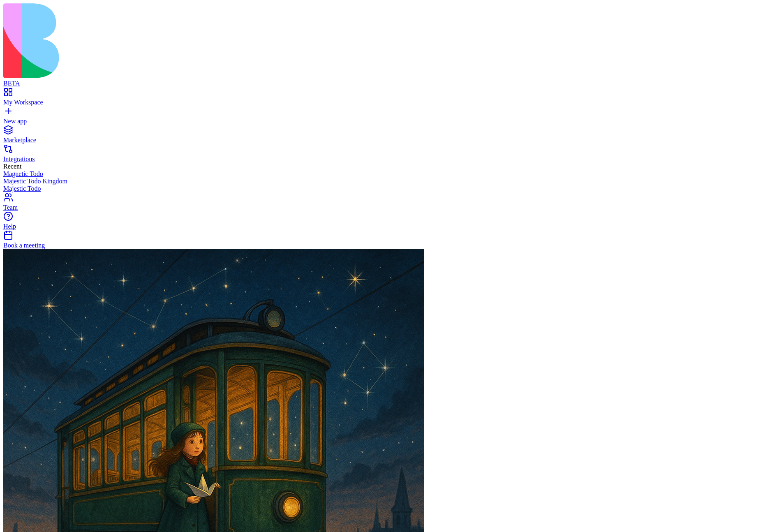 Image resolution: width=765 pixels, height=532 pixels. I want to click on div: Majestic Todo, so click(382, 188).